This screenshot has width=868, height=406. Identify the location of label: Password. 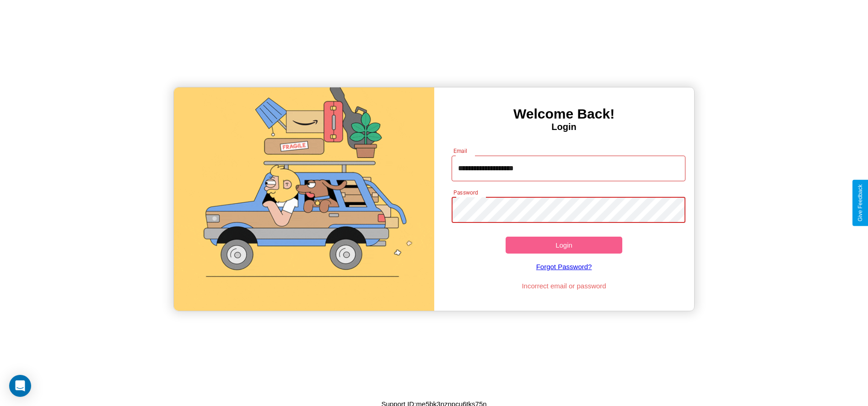
(465, 192).